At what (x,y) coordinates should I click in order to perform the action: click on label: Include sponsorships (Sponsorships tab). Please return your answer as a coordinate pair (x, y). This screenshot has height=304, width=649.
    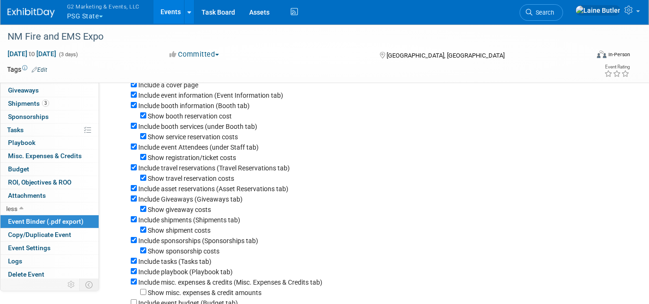
    Looking at the image, I should click on (198, 241).